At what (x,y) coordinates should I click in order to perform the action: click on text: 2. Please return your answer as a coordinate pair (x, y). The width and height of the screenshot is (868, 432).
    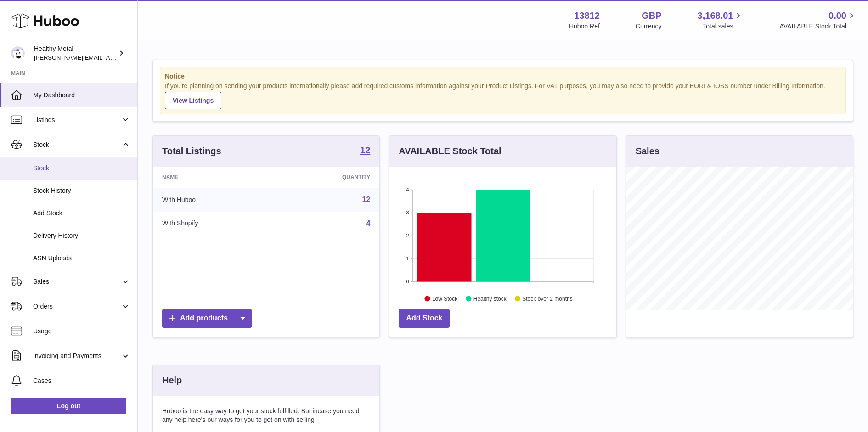
    Looking at the image, I should click on (408, 236).